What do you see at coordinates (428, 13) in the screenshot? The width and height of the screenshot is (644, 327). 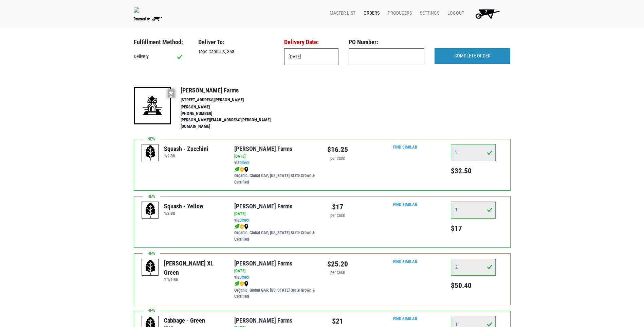 I see `a: Settings` at bounding box center [428, 13].